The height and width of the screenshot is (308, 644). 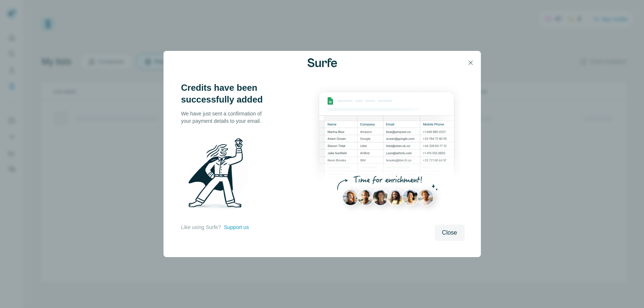 I want to click on p: Like using Surfe?, so click(x=201, y=227).